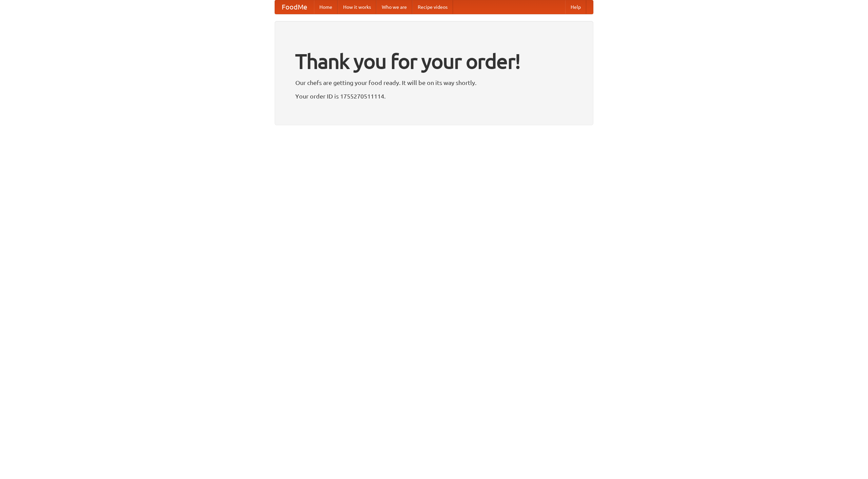 The image size is (868, 479). What do you see at coordinates (394, 7) in the screenshot?
I see `a: Who we are` at bounding box center [394, 7].